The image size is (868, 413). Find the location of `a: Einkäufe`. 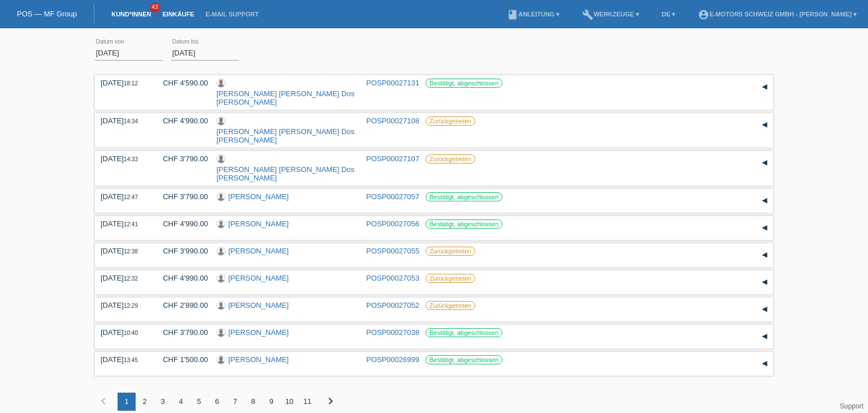

a: Einkäufe is located at coordinates (179, 14).